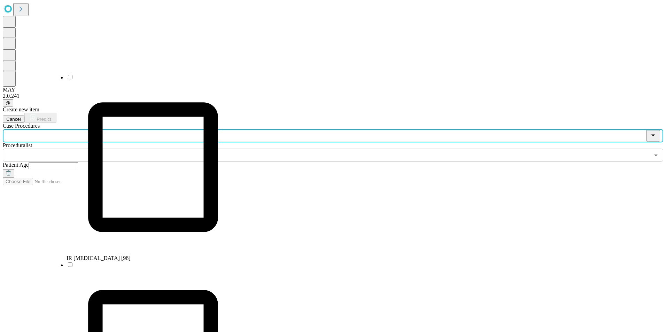  Describe the element at coordinates (14, 119) in the screenshot. I see `button: Cancel` at that location.